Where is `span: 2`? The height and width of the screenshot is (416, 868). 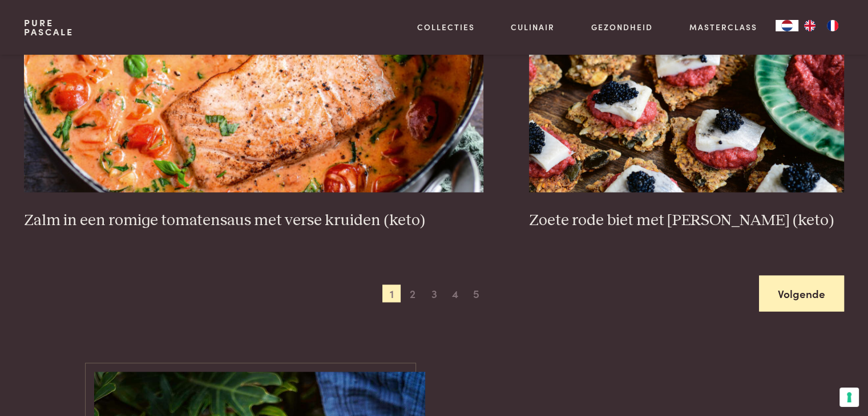
span: 2 is located at coordinates (413, 294).